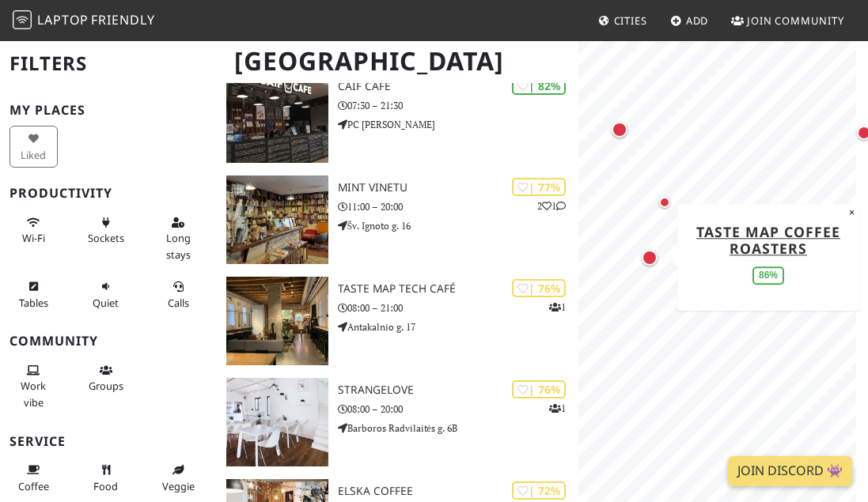 The image size is (868, 502). What do you see at coordinates (33, 303) in the screenshot?
I see `span: Work-friendly tables` at bounding box center [33, 303].